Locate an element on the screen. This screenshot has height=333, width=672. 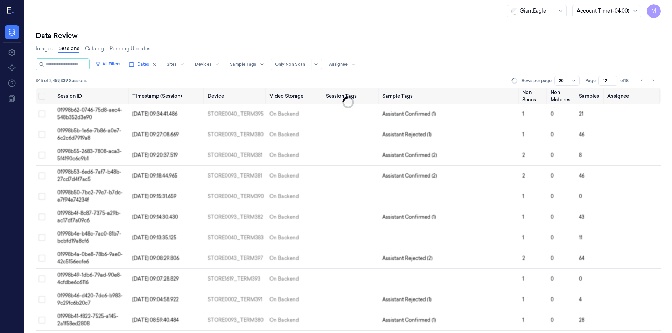
span: 11 is located at coordinates (581, 238).